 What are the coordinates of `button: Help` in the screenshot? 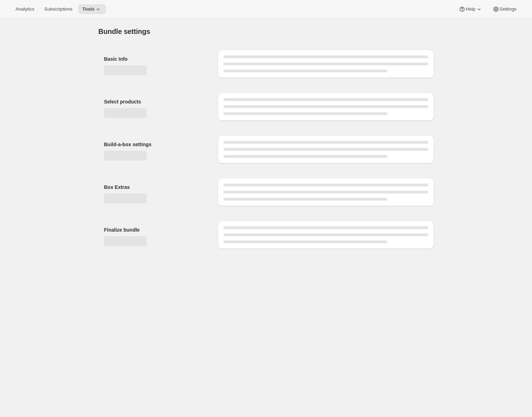 It's located at (470, 9).